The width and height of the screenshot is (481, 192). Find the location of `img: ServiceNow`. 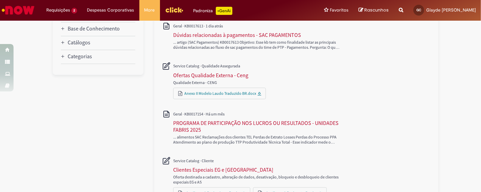

img: ServiceNow is located at coordinates (18, 10).